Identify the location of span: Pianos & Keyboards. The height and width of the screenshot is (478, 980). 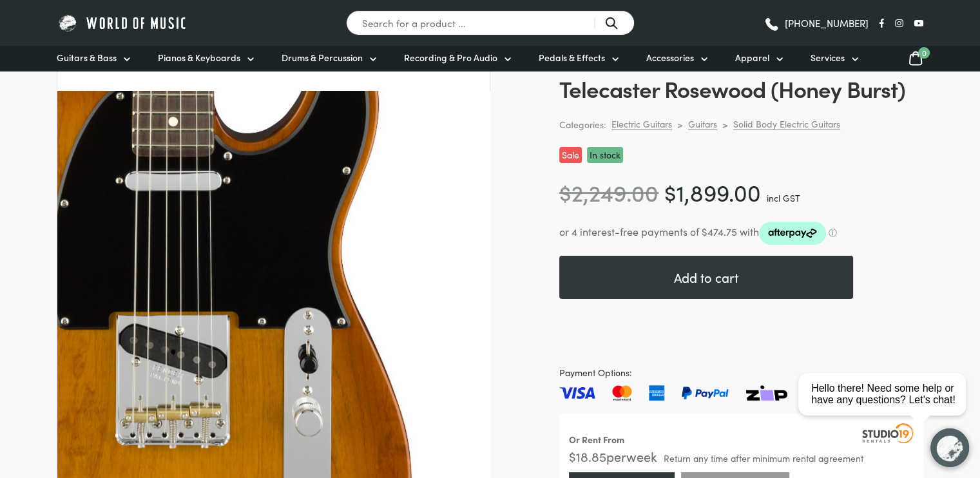
(199, 57).